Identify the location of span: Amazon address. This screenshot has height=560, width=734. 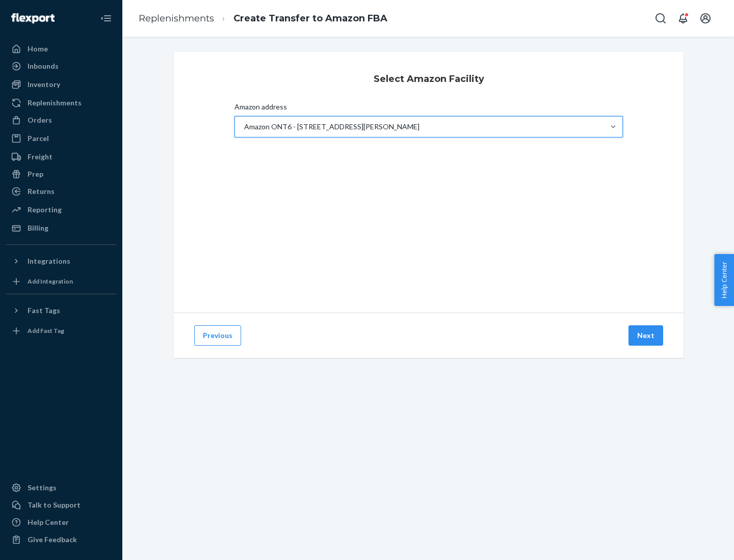
(261, 109).